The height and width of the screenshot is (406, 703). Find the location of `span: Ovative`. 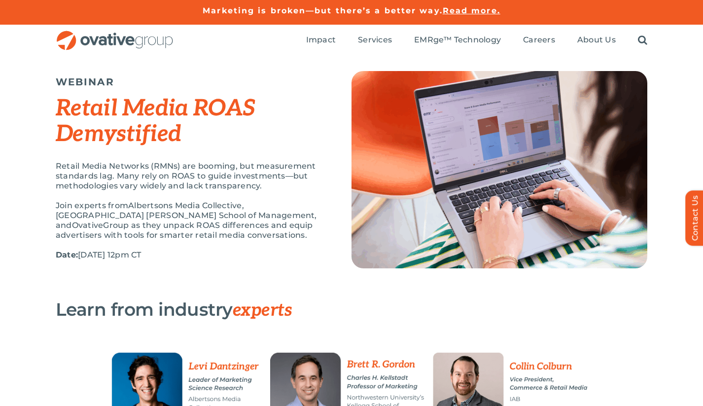

span: Ovative is located at coordinates (88, 225).